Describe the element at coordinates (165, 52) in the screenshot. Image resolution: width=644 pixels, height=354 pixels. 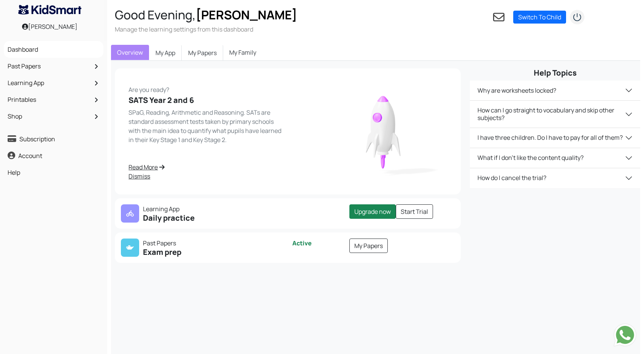
I see `a: My App` at that location.